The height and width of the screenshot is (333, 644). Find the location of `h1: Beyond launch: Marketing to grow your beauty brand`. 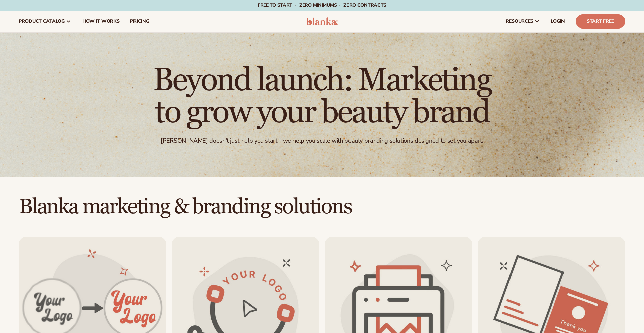

h1: Beyond launch: Marketing to grow your beauty brand is located at coordinates (322, 96).